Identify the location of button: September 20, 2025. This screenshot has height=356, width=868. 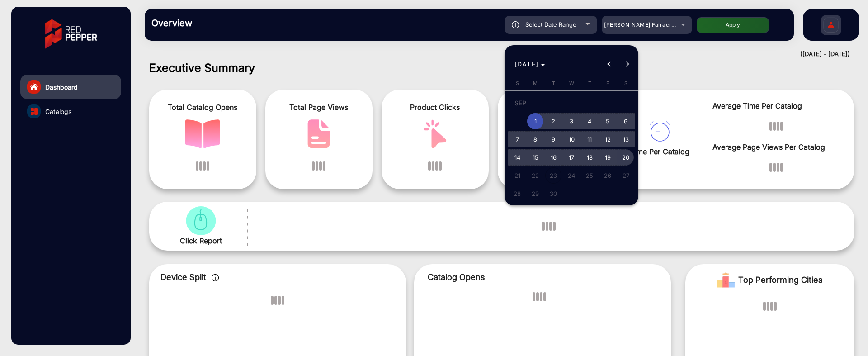
(626, 158).